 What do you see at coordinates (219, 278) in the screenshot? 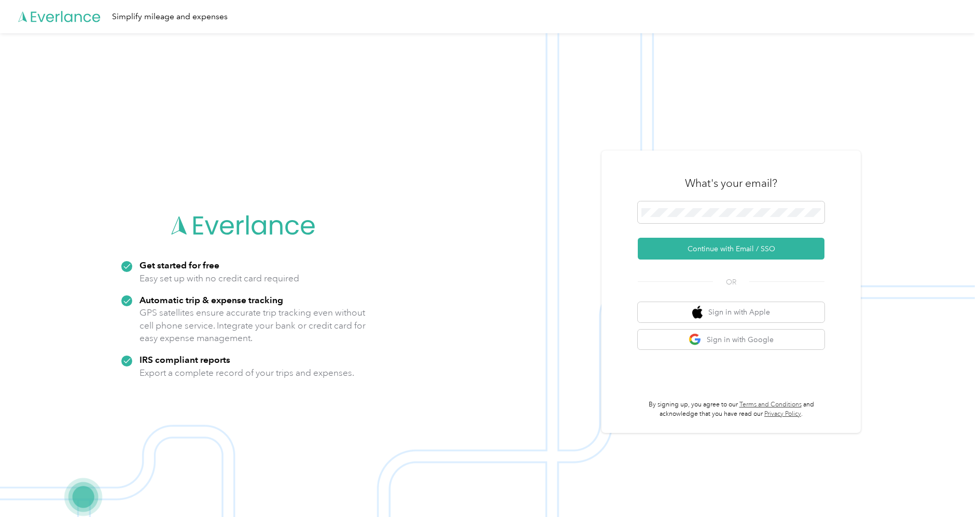
I see `p: Easy set up with no credit card required` at bounding box center [219, 278].